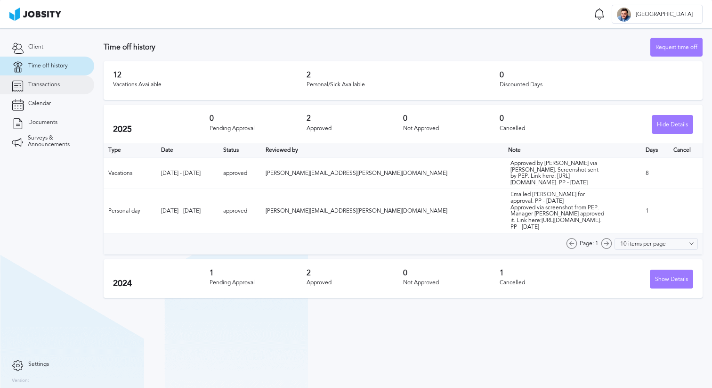 The width and height of the screenshot is (712, 388). What do you see at coordinates (655, 211) in the screenshot?
I see `td: 1` at bounding box center [655, 211].